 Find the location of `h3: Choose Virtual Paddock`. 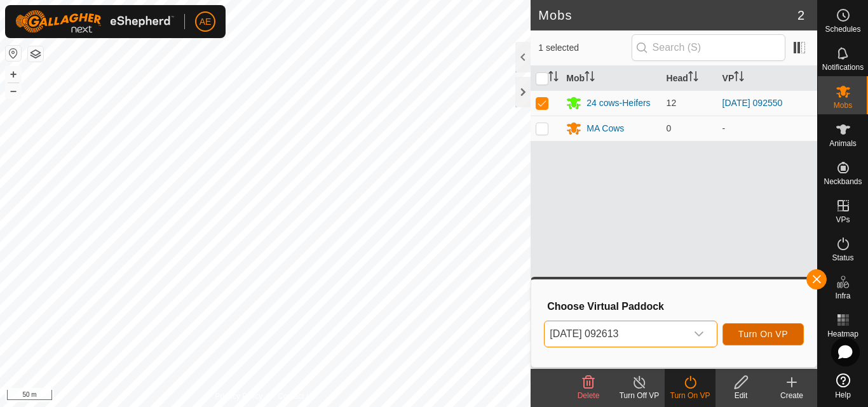

h3: Choose Virtual Paddock is located at coordinates (676, 306).